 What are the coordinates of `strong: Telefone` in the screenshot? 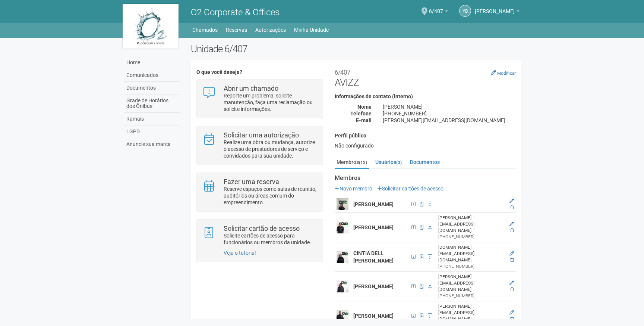 It's located at (361, 114).